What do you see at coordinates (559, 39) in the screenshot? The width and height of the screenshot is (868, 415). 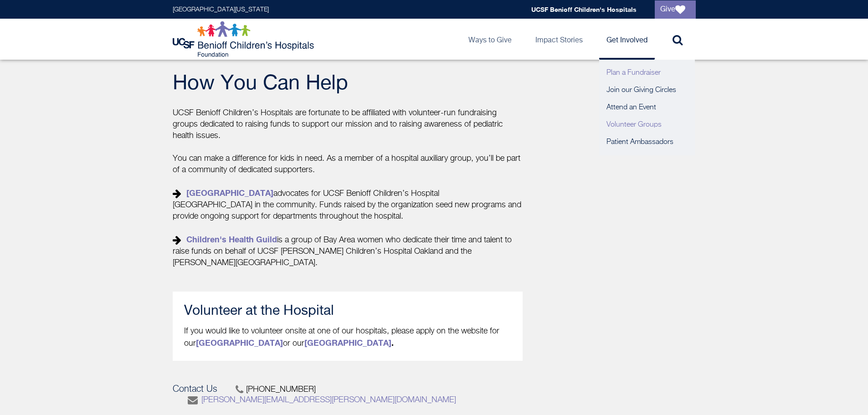 I see `a: Impact Stories` at bounding box center [559, 39].